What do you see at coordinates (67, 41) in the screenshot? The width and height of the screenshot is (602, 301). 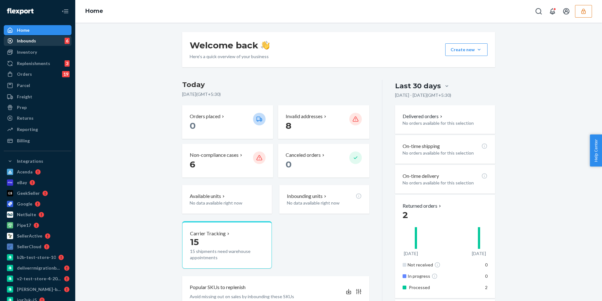 I see `div: 6` at bounding box center [67, 41].